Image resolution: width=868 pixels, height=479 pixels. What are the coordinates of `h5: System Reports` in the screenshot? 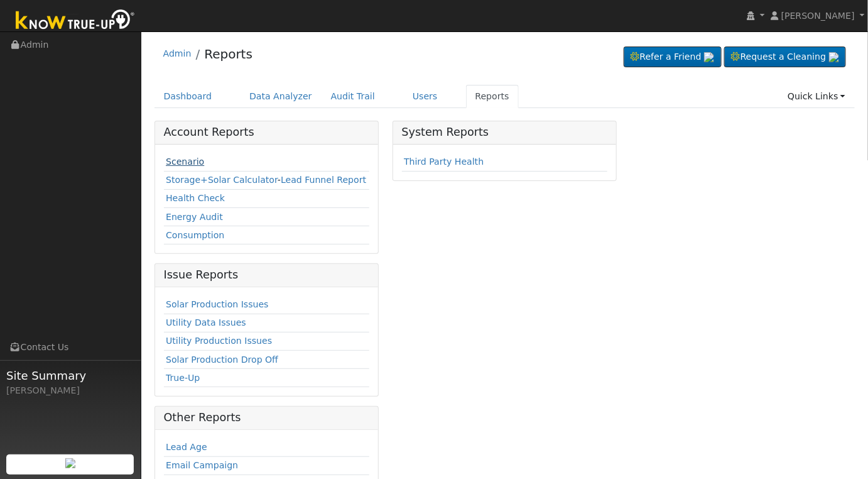 It's located at (505, 132).